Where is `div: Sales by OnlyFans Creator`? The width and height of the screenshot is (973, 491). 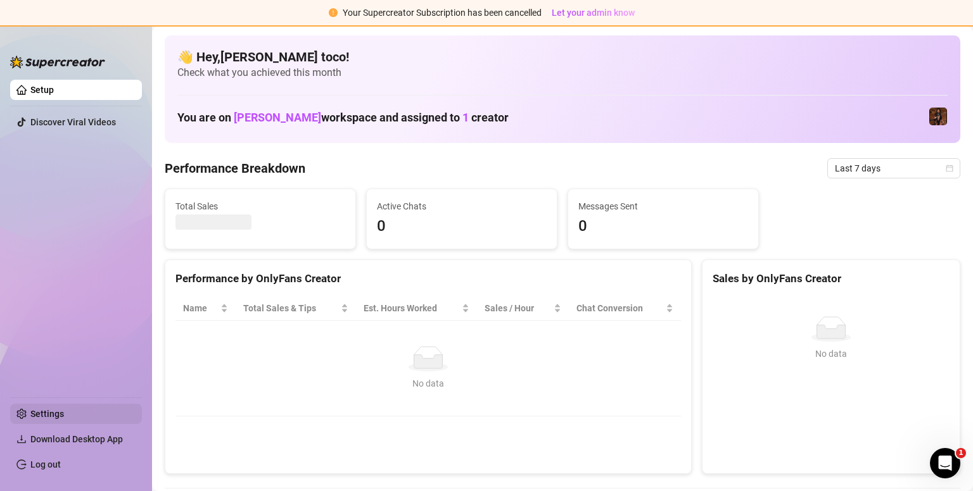 div: Sales by OnlyFans Creator is located at coordinates (831, 279).